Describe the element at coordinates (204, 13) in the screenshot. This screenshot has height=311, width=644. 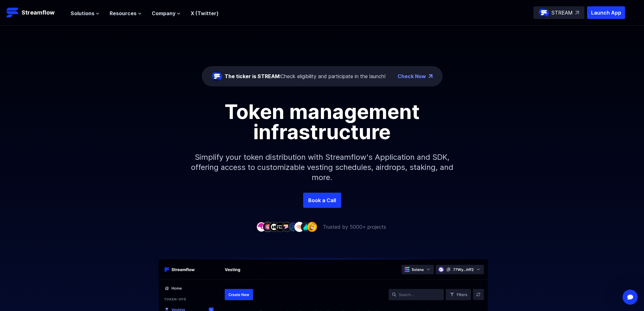
I see `a: X (Twitter)` at that location.